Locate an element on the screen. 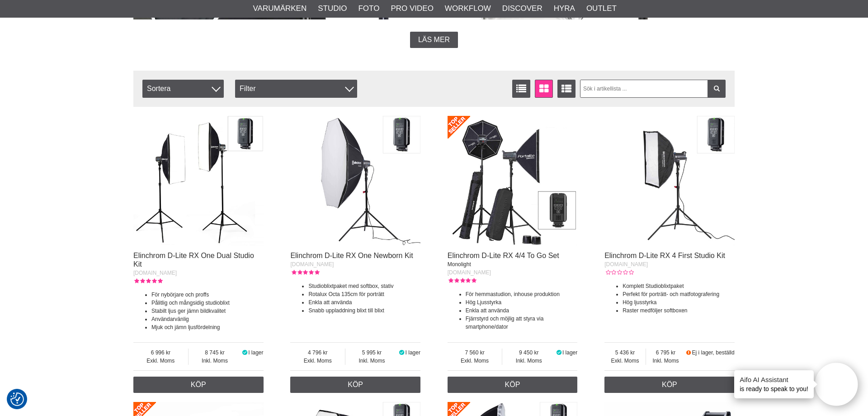  a: Elinchrom D-Lite RX One Dual Studio Kit is located at coordinates (194, 260).